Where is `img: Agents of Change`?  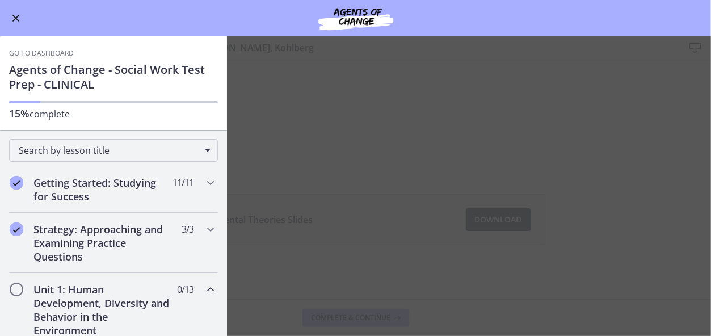
img: Agents of Change is located at coordinates (356, 18).